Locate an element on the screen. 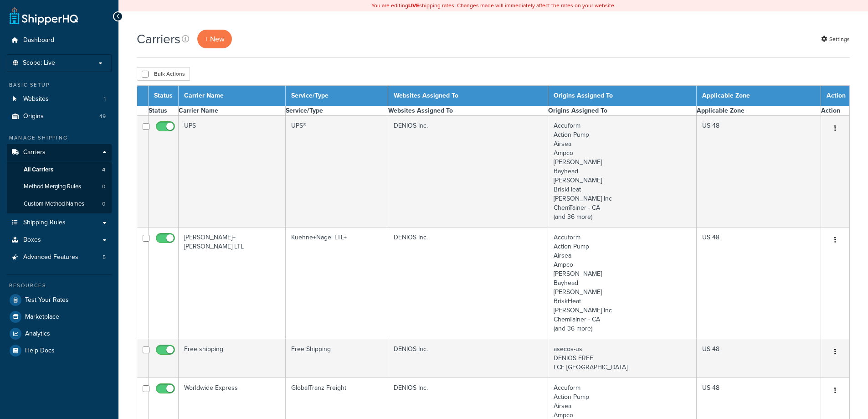  a: Websites 1 is located at coordinates (59, 99).